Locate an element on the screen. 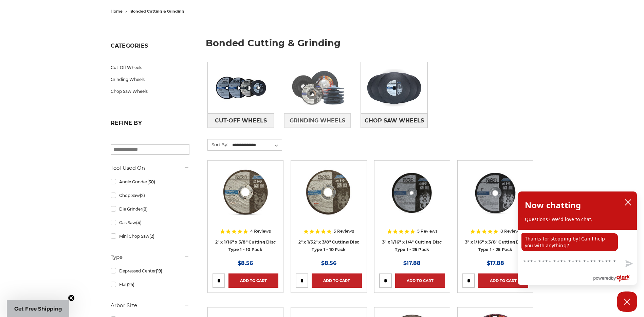 The image size is (644, 317). h5: Arbor Size is located at coordinates (150, 305).